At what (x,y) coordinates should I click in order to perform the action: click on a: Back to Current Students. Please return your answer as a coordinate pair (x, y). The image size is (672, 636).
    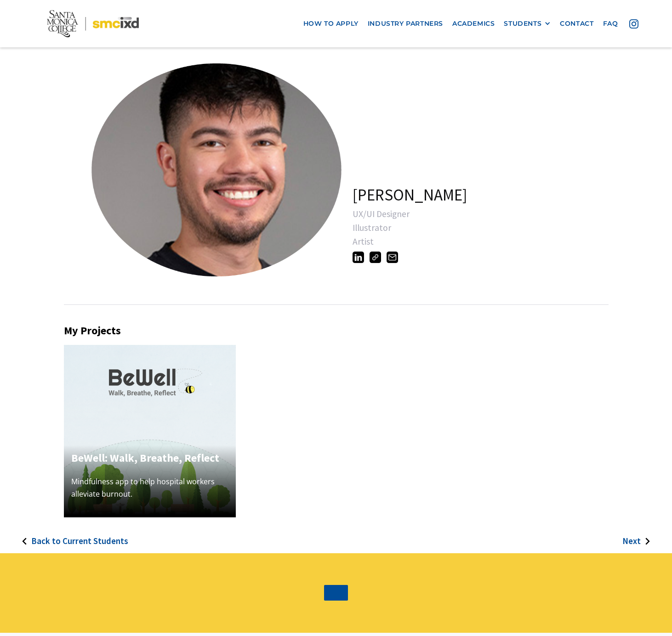
    Looking at the image, I should click on (68, 535).